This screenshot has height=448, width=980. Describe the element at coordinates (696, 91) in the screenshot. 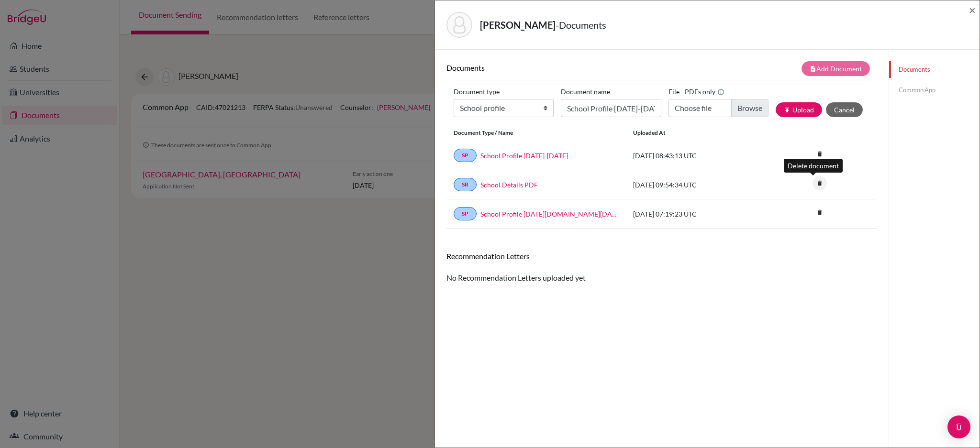

I see `label: File - PDFs only` at that location.